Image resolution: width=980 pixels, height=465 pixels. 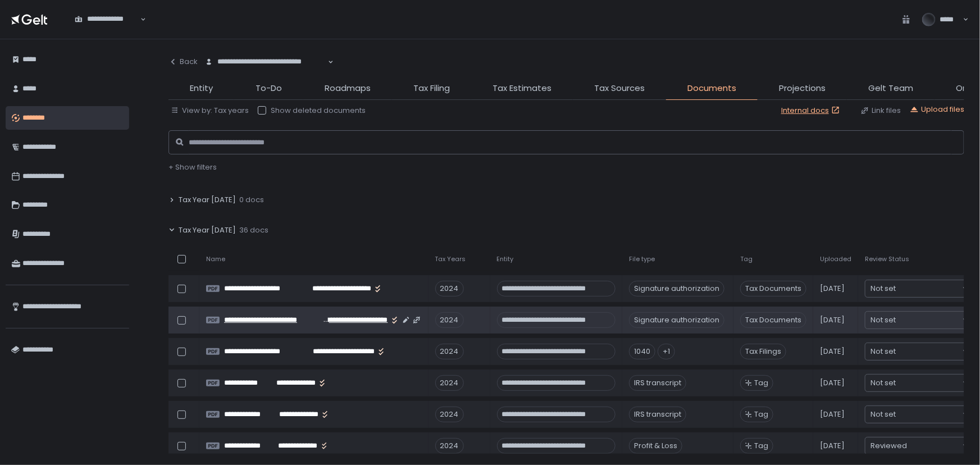 I want to click on span: 0 docs, so click(x=252, y=200).